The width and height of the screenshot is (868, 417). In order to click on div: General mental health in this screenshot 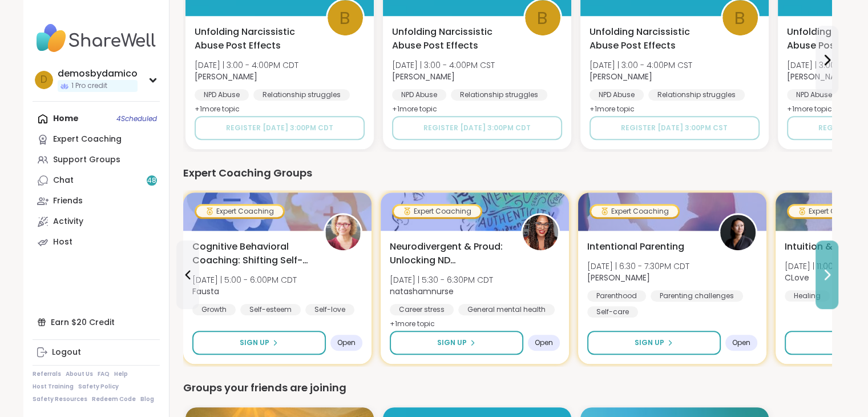, I will do `click(506, 309)`.